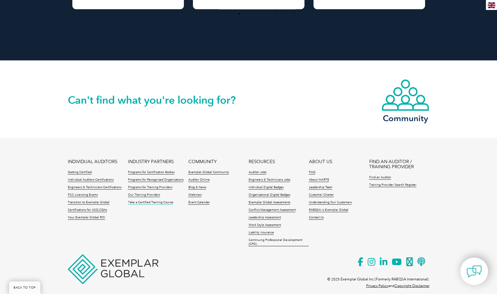 The width and height of the screenshot is (497, 294). Describe the element at coordinates (155, 180) in the screenshot. I see `a: Programs for Recognized Organizations` at that location.